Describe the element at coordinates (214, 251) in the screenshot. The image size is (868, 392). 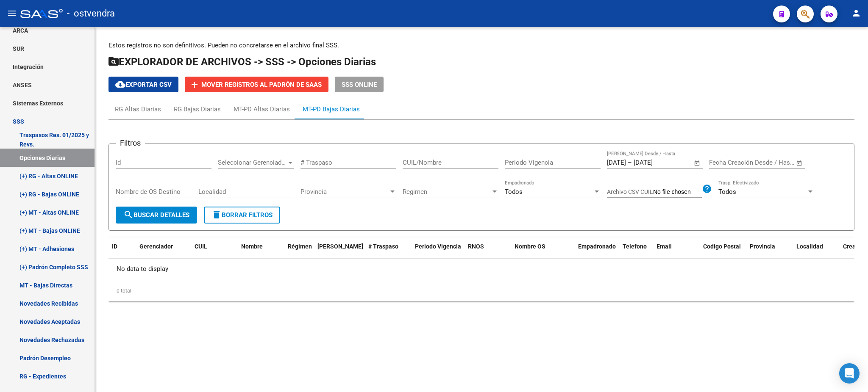
I see `datatable-header-cell: CUIL` at that location.